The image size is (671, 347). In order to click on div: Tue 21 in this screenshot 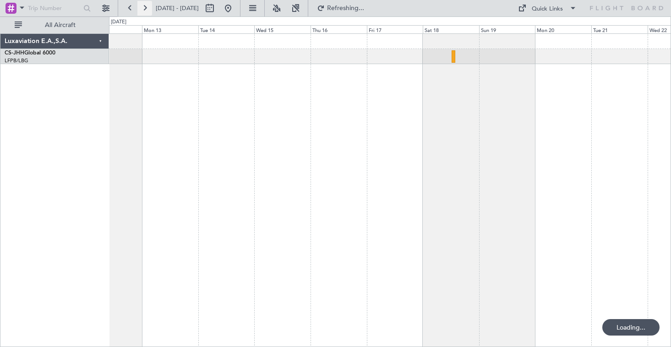, I will do `click(620, 29)`.